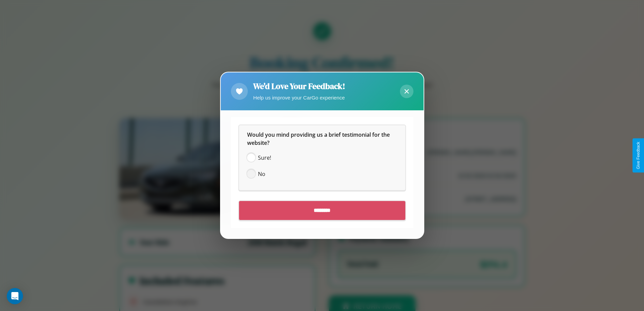 This screenshot has width=644, height=311. Describe the element at coordinates (15, 296) in the screenshot. I see `div: Open Intercom Messenger` at that location.